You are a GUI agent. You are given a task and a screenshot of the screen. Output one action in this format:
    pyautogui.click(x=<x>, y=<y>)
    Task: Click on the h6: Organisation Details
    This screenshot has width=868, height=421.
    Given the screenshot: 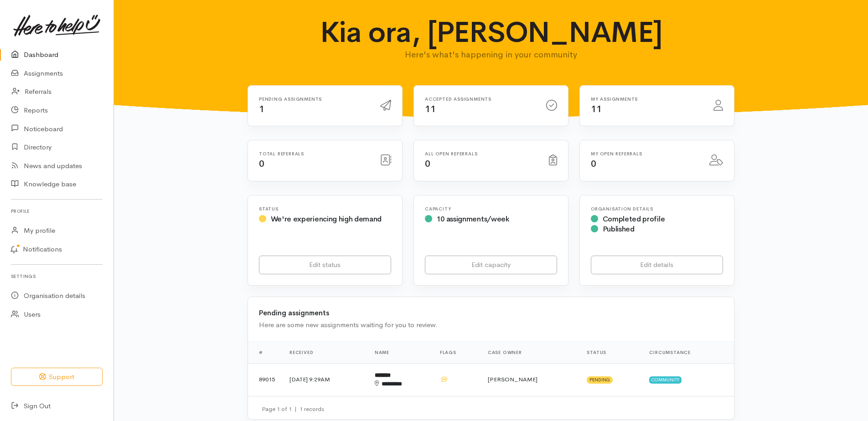 What is the action you would take?
    pyautogui.click(x=657, y=209)
    